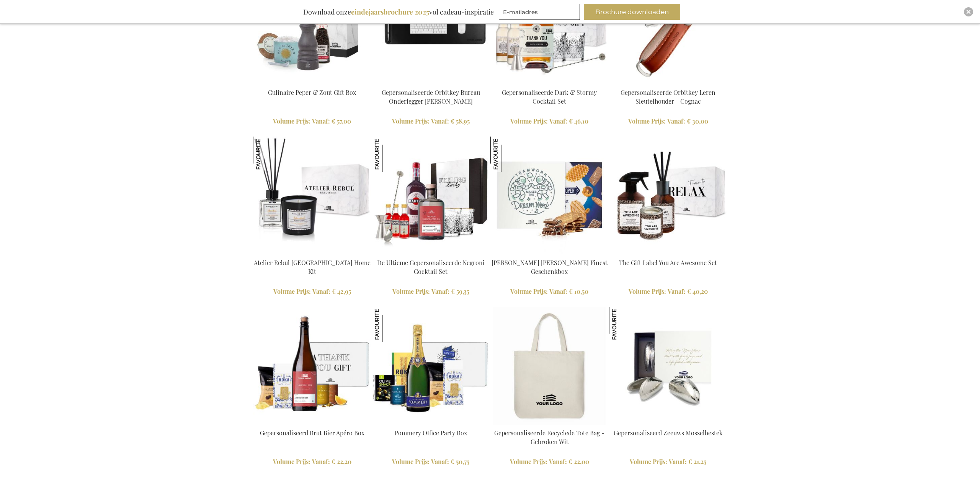 The width and height of the screenshot is (980, 495). I want to click on span: € 46,10, so click(578, 121).